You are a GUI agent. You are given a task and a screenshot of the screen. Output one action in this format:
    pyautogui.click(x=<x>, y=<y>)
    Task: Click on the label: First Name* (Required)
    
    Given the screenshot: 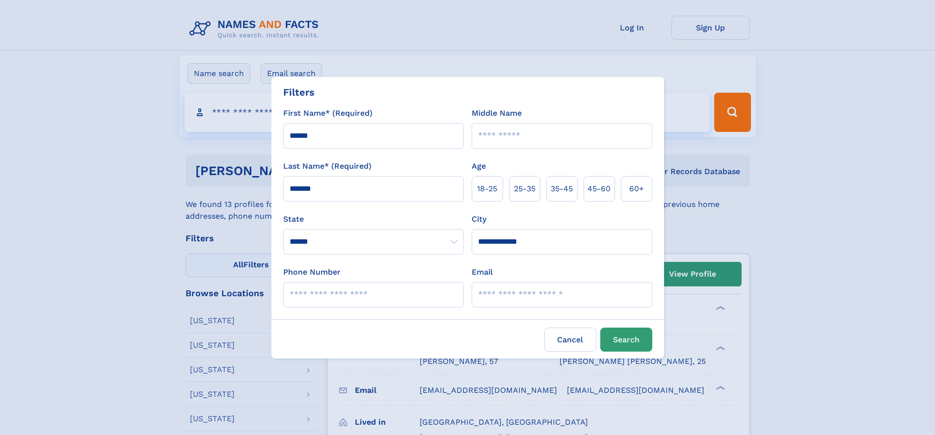 What is the action you would take?
    pyautogui.click(x=328, y=113)
    